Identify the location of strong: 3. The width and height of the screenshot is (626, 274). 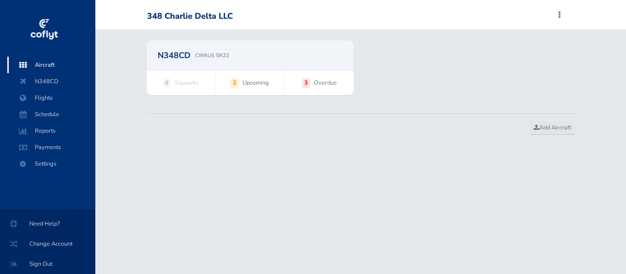
(306, 83).